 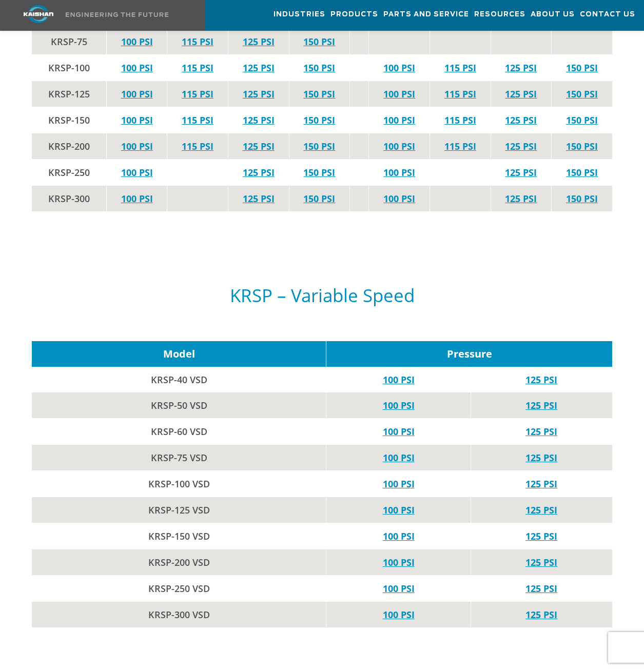 I want to click on td: KRSP-300, so click(x=68, y=199).